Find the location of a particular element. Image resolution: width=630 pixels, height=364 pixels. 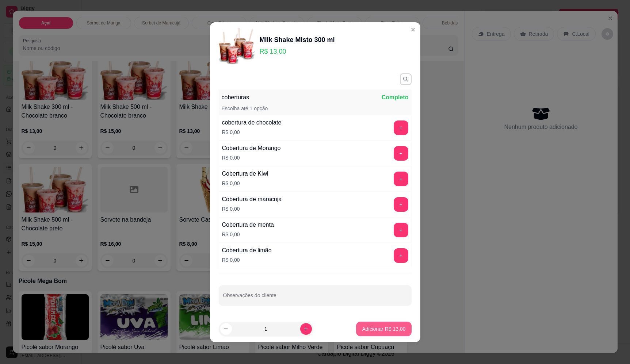

button: increase-product-quantity is located at coordinates (306, 329).